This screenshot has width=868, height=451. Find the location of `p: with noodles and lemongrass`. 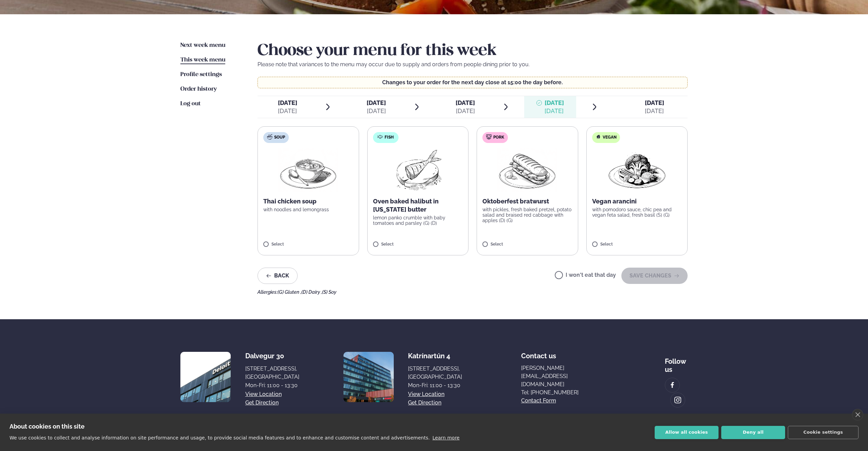

p: with noodles and lemongrass is located at coordinates (308, 209).